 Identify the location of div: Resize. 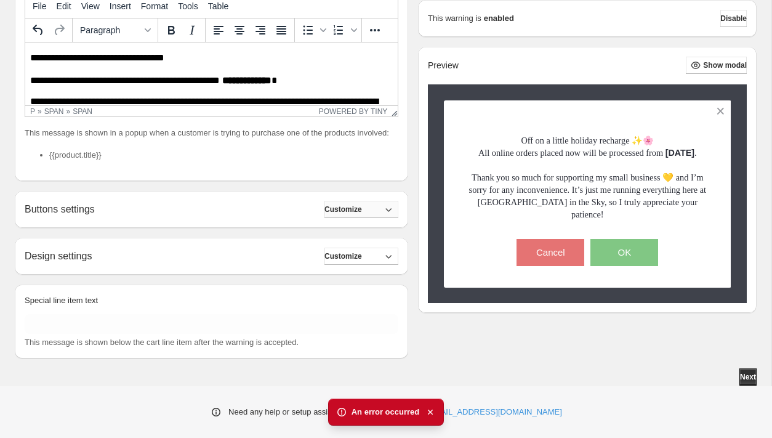
(392, 111).